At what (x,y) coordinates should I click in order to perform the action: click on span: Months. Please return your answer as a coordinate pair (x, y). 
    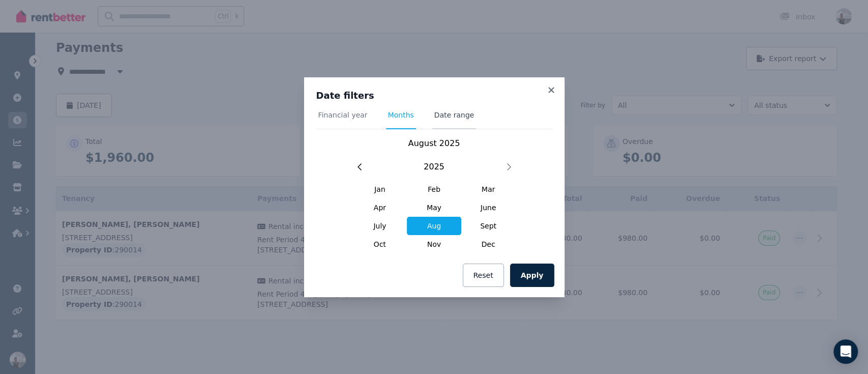
    Looking at the image, I should click on (400, 115).